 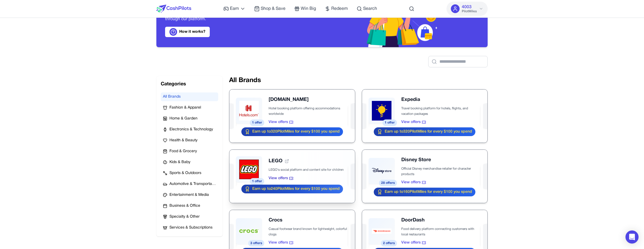 I want to click on a: Search, so click(x=367, y=9).